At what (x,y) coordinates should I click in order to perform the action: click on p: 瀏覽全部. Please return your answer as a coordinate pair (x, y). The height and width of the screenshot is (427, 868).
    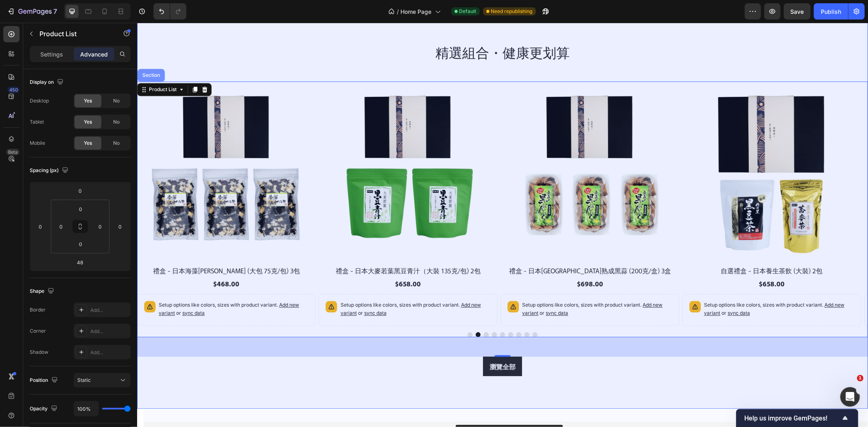
    Looking at the image, I should click on (365, 344).